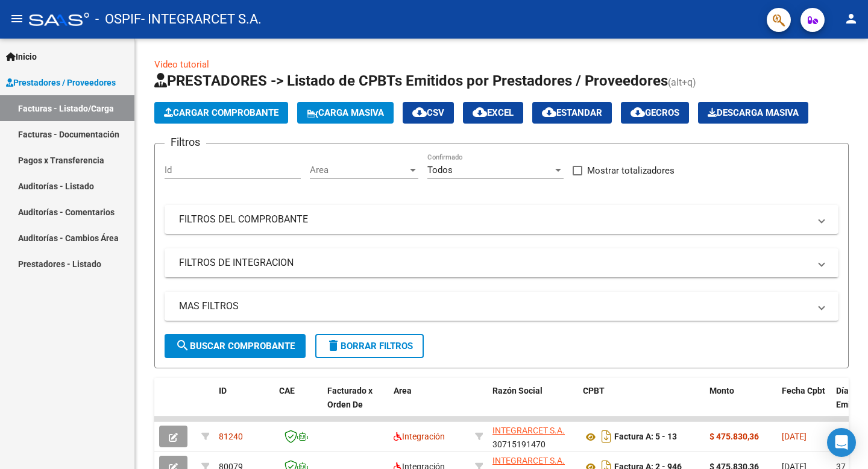 Image resolution: width=868 pixels, height=469 pixels. I want to click on datatable-header-cell: Area, so click(429, 404).